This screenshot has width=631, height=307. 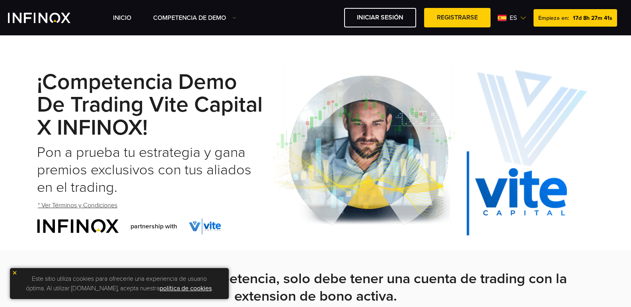 What do you see at coordinates (457, 17) in the screenshot?
I see `a: Registrarse` at bounding box center [457, 17].